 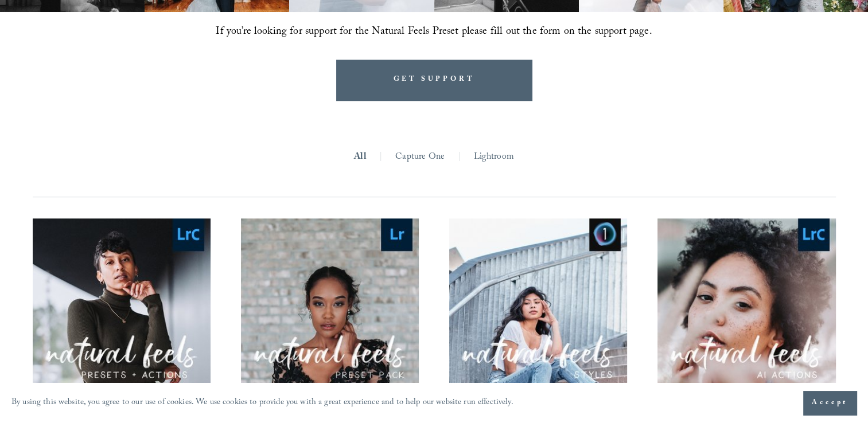 What do you see at coordinates (494, 157) in the screenshot?
I see `a: Lightroom` at bounding box center [494, 157].